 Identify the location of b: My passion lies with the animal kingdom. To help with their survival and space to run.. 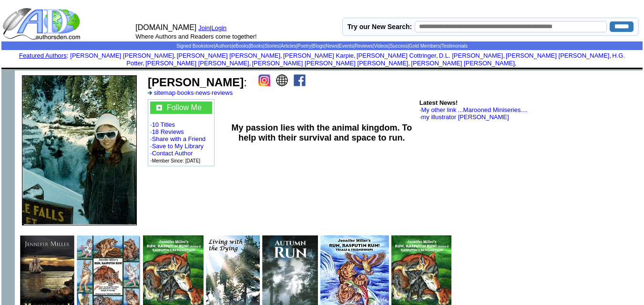
(322, 132).